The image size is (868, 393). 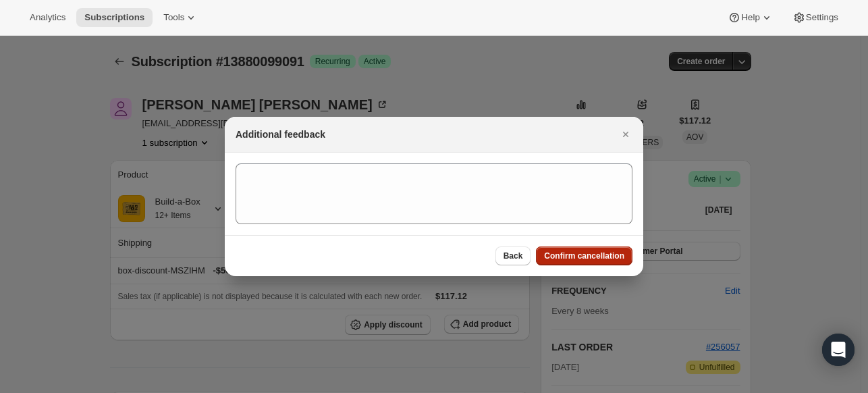 I want to click on div: Open Intercom Messenger, so click(x=839, y=350).